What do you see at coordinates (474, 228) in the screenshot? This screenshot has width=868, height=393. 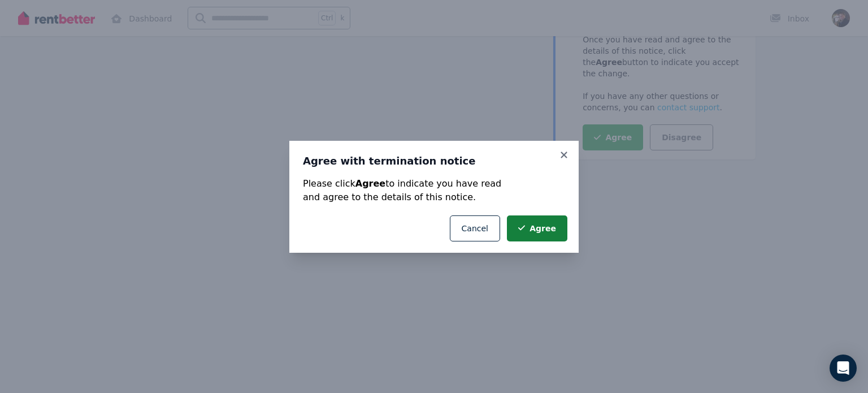 I see `button: Cancel` at bounding box center [474, 228].